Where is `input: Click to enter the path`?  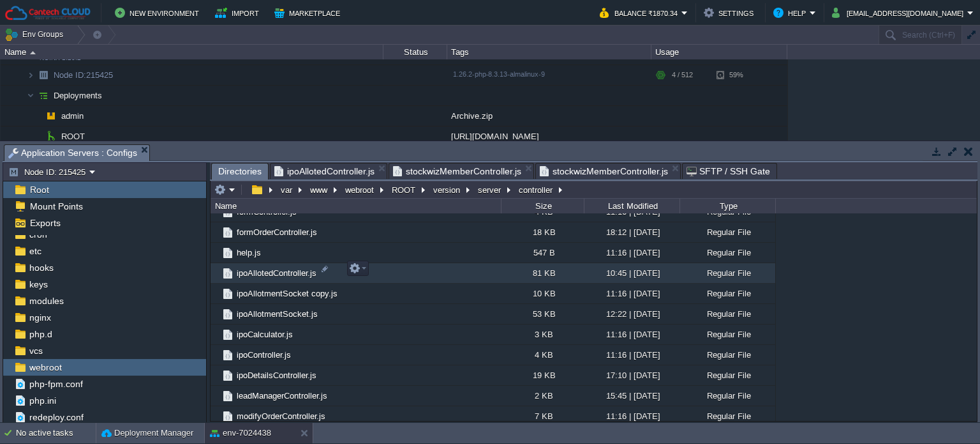
input: Click to enter the path is located at coordinates (594, 190).